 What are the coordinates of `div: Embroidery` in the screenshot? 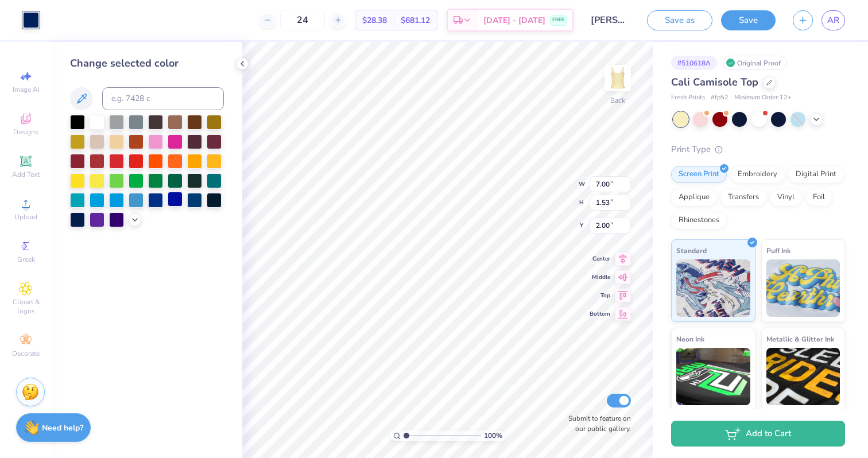 It's located at (757, 175).